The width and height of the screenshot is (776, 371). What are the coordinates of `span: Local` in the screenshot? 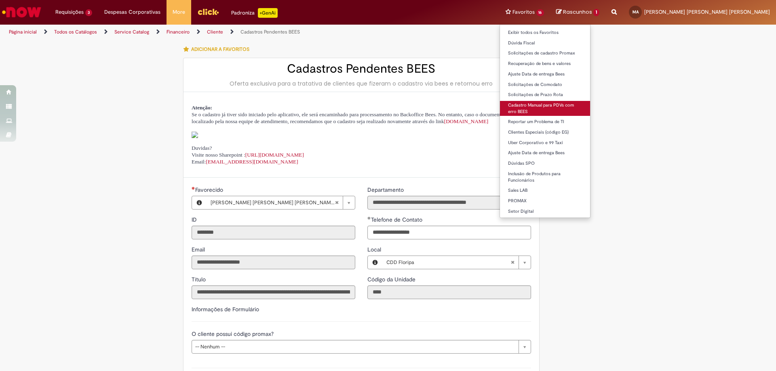 It's located at (375, 250).